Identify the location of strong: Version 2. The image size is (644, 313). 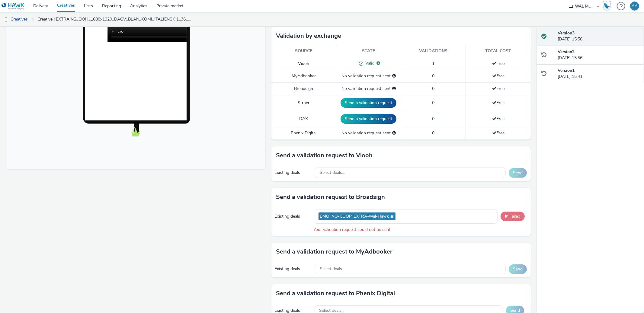
(566, 52).